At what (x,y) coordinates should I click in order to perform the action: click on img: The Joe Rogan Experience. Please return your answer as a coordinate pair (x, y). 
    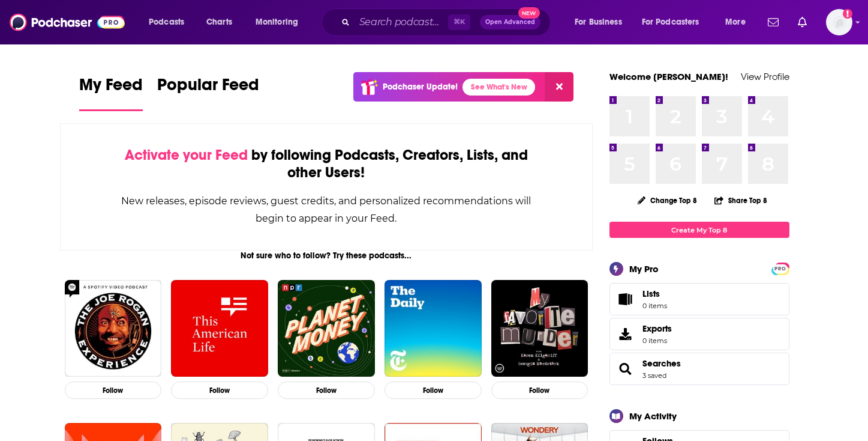
    Looking at the image, I should click on (113, 329).